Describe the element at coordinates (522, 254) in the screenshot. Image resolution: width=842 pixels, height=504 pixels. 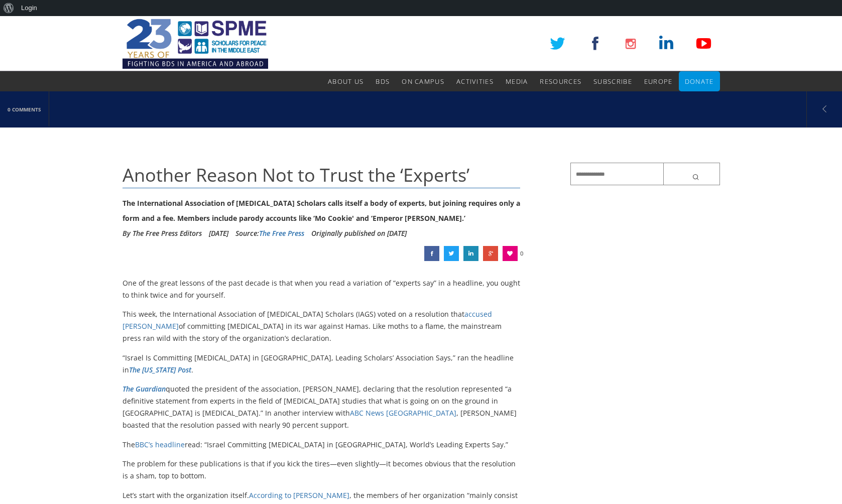
I see `span: 0` at that location.